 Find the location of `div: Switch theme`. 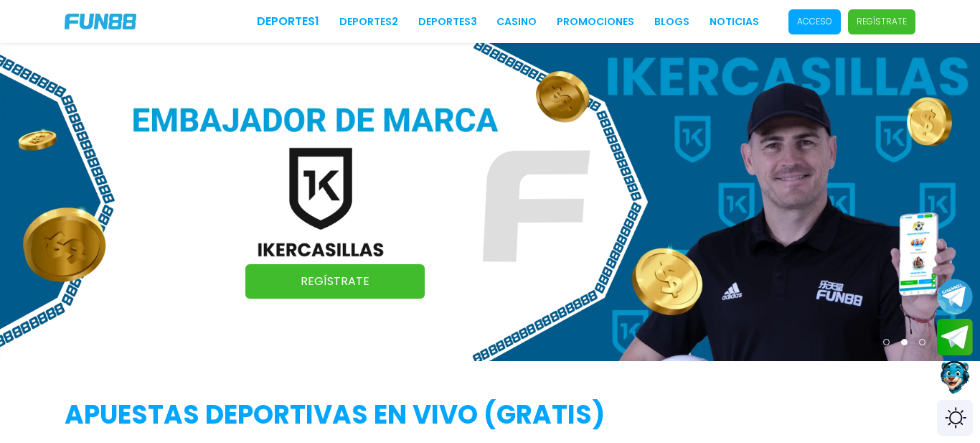

div: Switch theme is located at coordinates (956, 419).